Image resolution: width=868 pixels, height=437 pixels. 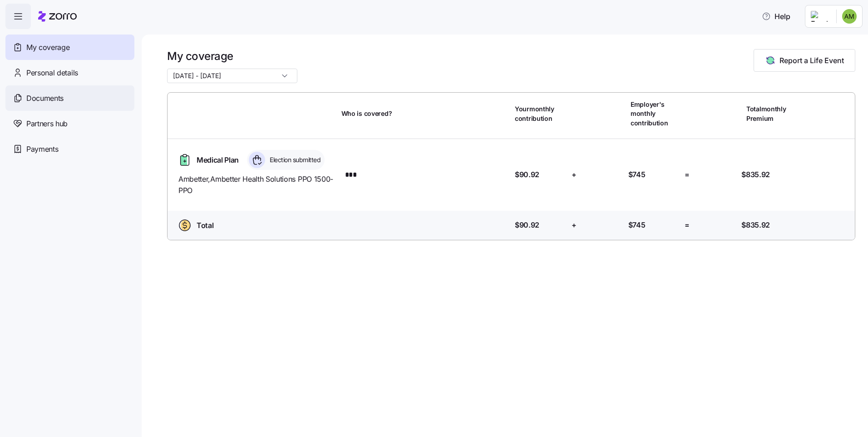 What do you see at coordinates (70, 98) in the screenshot?
I see `a: Documents` at bounding box center [70, 98].